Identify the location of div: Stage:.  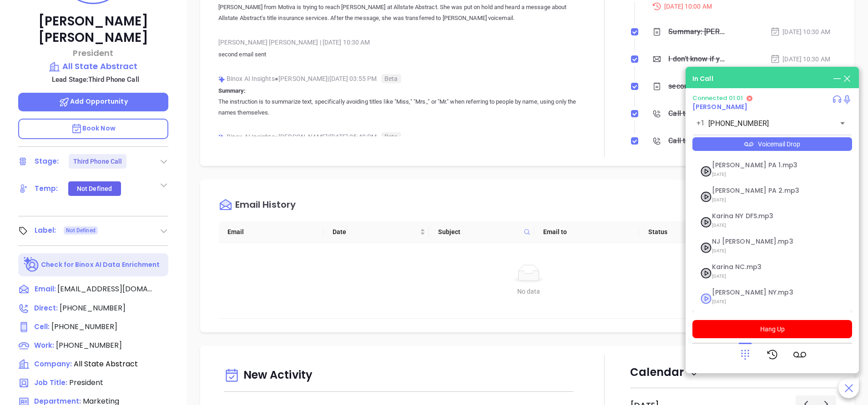
(47, 161).